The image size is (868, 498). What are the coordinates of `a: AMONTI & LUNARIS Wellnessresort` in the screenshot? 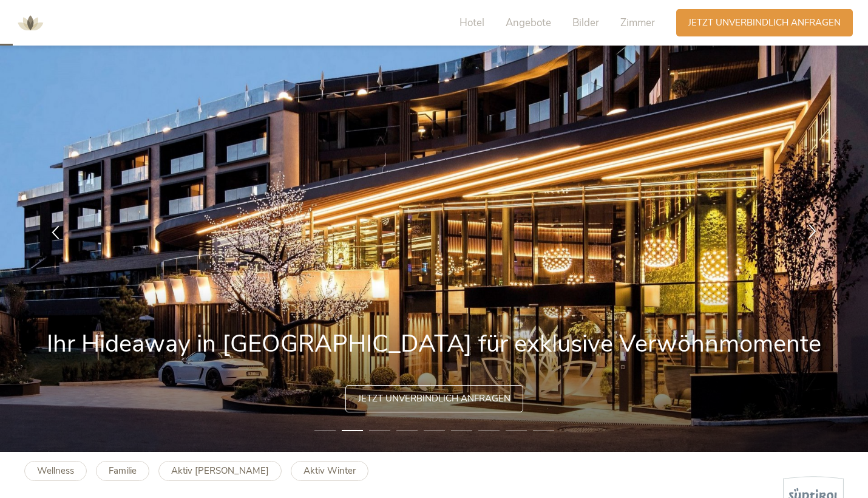 It's located at (30, 23).